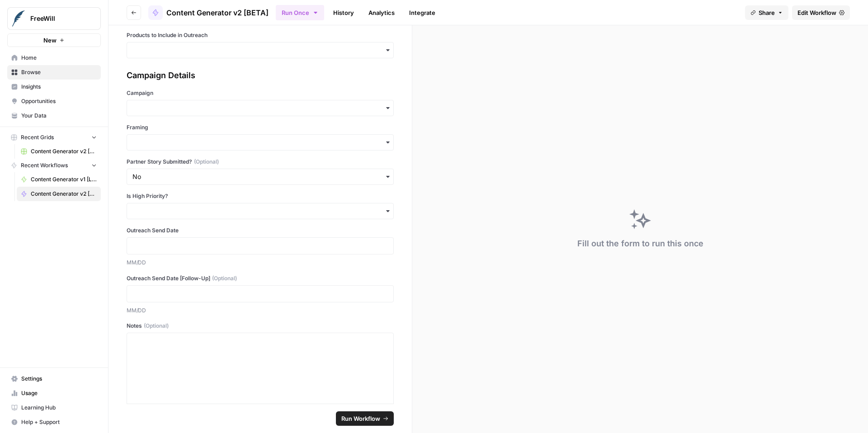 The height and width of the screenshot is (433, 868). I want to click on a: Analytics, so click(381, 13).